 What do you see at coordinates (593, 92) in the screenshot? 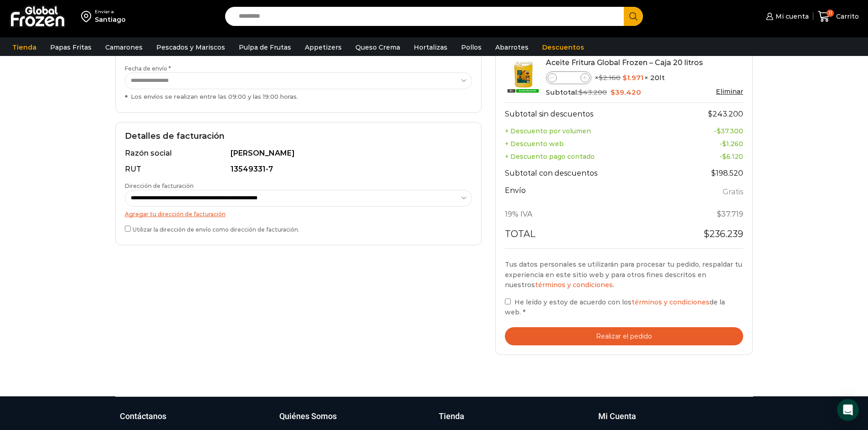
I see `bdi: 43.200` at bounding box center [593, 92].